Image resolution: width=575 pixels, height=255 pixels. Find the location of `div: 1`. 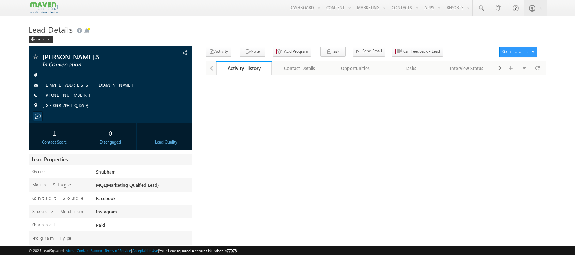

div: 1 is located at coordinates (54, 133).